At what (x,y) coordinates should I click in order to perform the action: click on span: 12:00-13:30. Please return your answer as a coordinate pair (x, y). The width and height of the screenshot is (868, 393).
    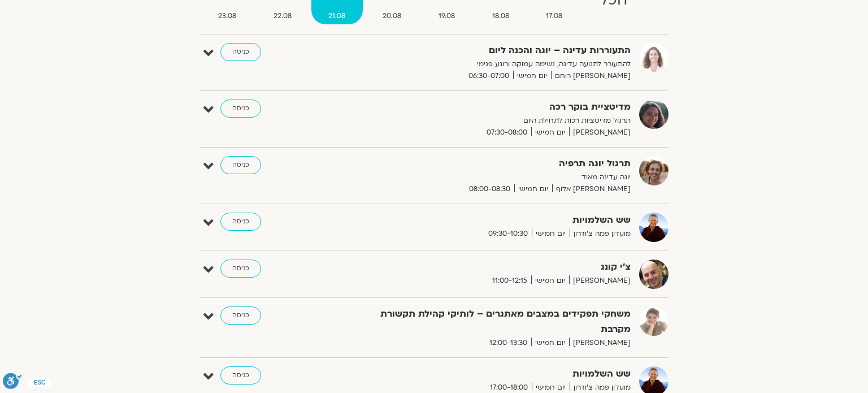
    Looking at the image, I should click on (508, 343).